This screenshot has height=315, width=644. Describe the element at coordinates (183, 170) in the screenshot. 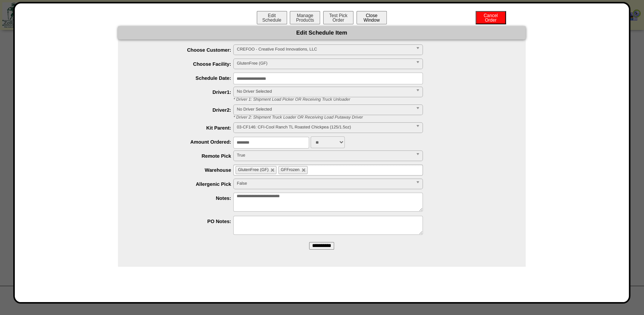

I see `label: Warehouse` at that location.